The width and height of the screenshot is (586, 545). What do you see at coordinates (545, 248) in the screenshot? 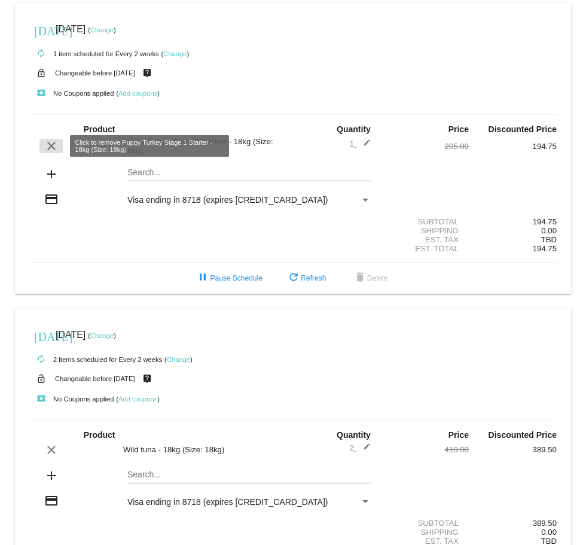
I see `span: 194.75` at bounding box center [545, 248].